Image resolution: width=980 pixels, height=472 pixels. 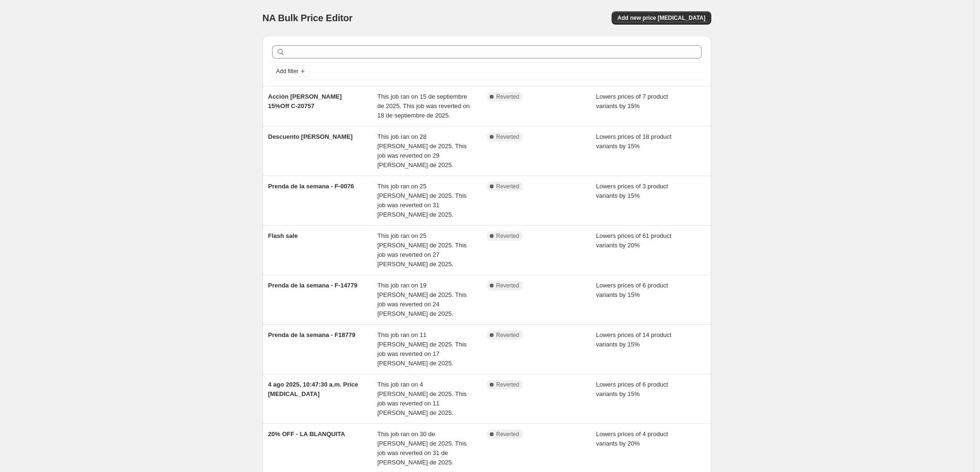 I want to click on span: Lowers prices of 18 product variants by 15%, so click(x=634, y=141).